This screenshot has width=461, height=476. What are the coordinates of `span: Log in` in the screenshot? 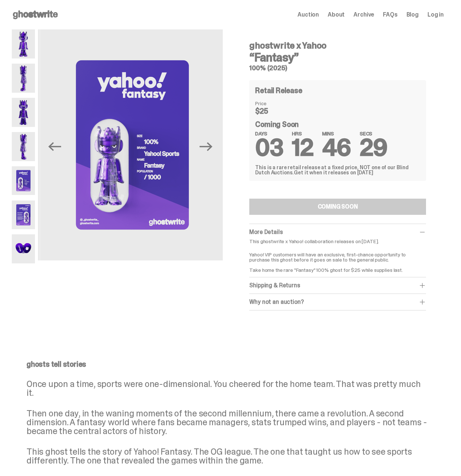 It's located at (435, 15).